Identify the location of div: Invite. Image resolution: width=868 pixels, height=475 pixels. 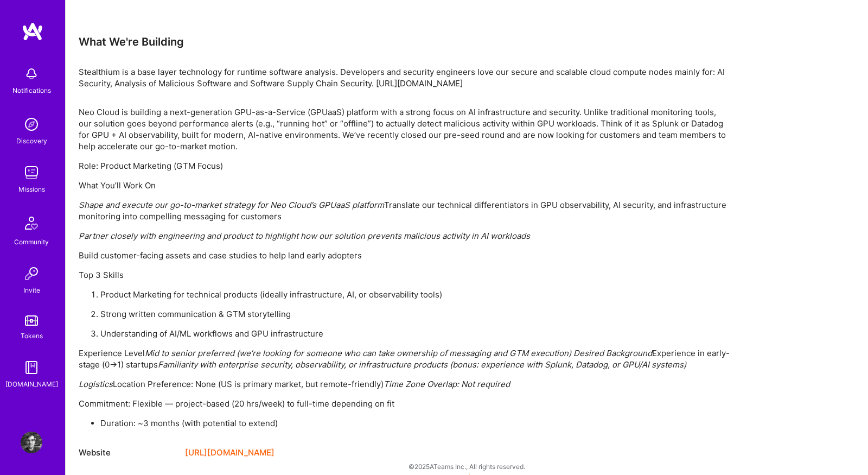
(31, 290).